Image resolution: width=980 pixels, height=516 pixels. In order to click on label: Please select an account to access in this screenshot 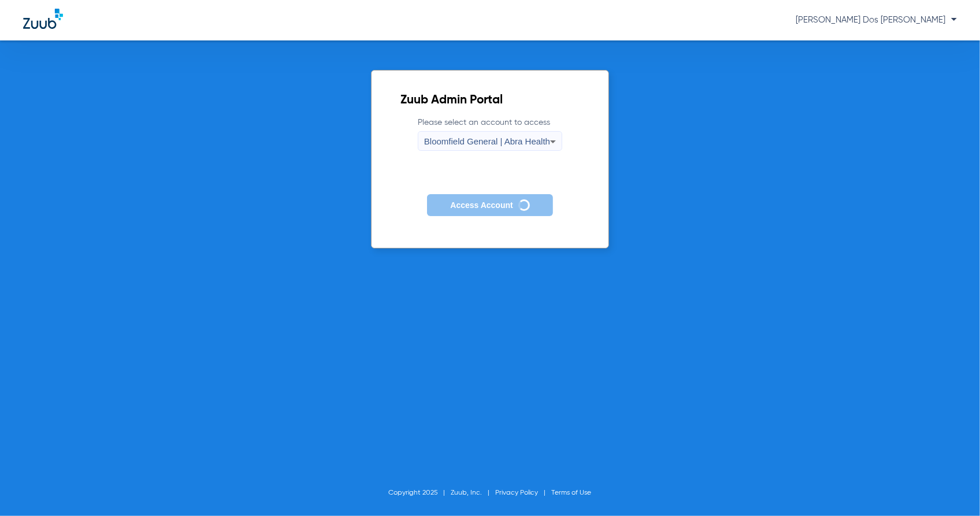, I will do `click(490, 134)`.